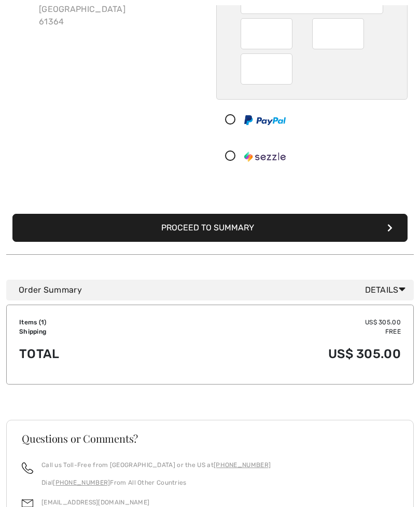 This screenshot has width=420, height=507. Describe the element at coordinates (87, 323) in the screenshot. I see `td: Items ( )` at that location.